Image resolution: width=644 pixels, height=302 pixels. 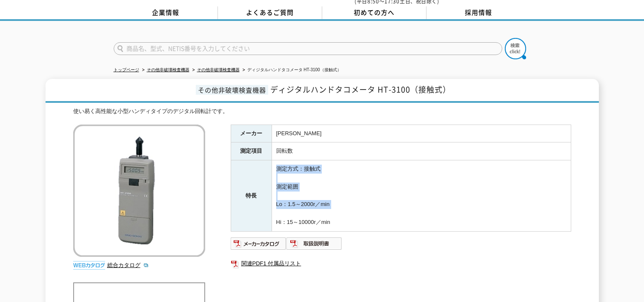 I want to click on th: メーカー, so click(x=251, y=133).